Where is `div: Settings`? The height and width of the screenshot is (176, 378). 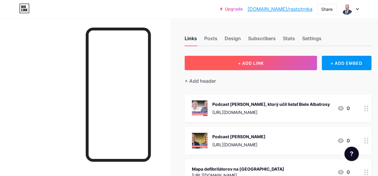
div: Settings is located at coordinates (312, 40).